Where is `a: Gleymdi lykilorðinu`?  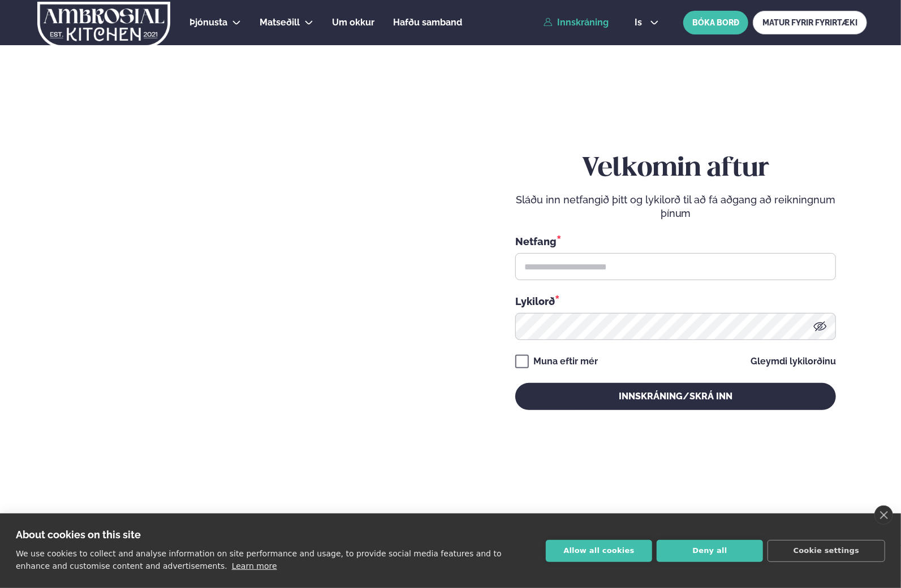 a: Gleymdi lykilorðinu is located at coordinates (793, 361).